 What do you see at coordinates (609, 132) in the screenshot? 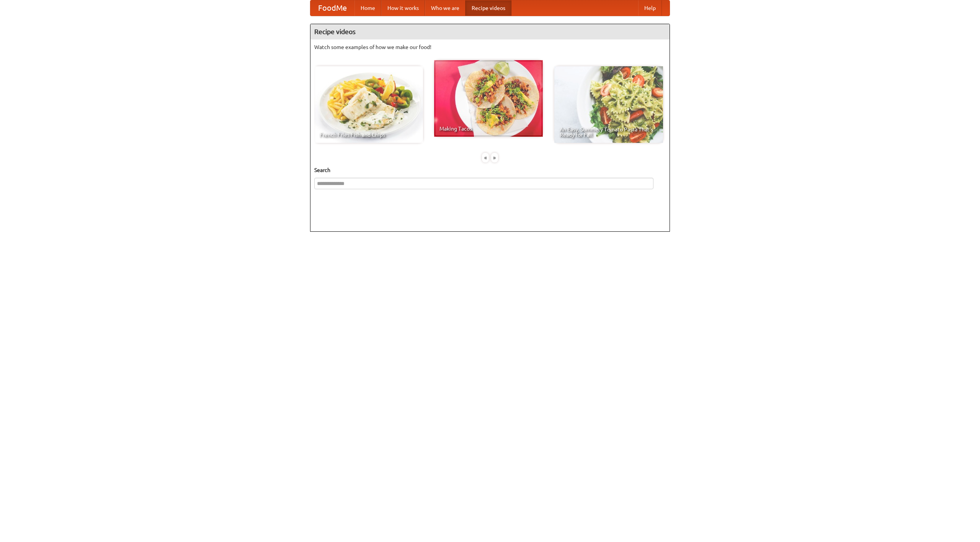
I see `span: An Easy, Summery Tomato Pasta That's Ready for Fall` at bounding box center [609, 132].